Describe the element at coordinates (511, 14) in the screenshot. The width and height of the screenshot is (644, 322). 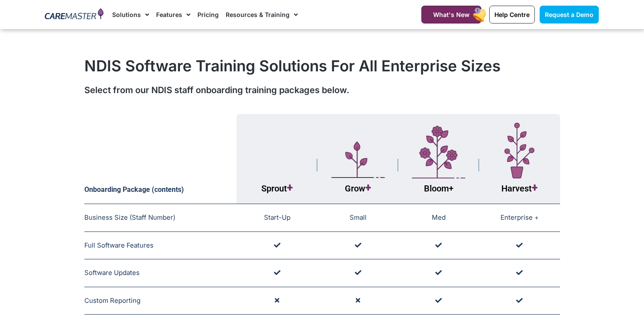
I see `span: Help Centre` at that location.